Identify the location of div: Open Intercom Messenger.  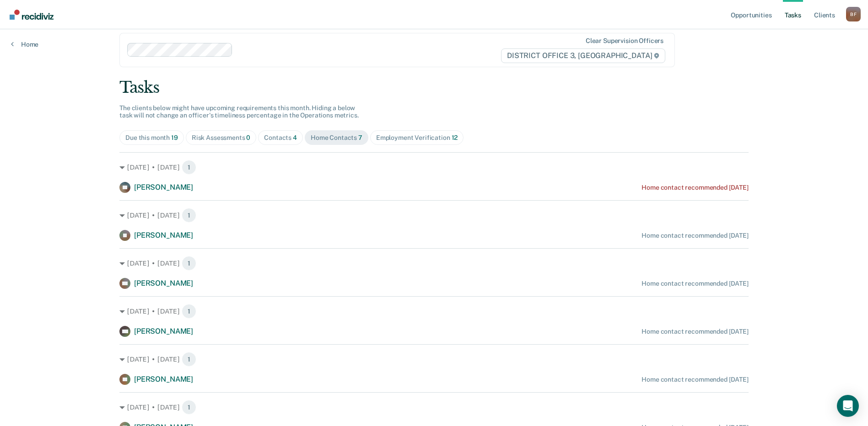
(848, 406).